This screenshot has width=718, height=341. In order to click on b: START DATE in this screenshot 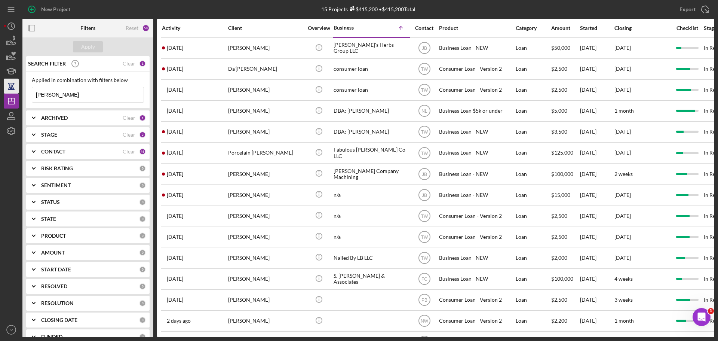, I will do `click(56, 269)`.